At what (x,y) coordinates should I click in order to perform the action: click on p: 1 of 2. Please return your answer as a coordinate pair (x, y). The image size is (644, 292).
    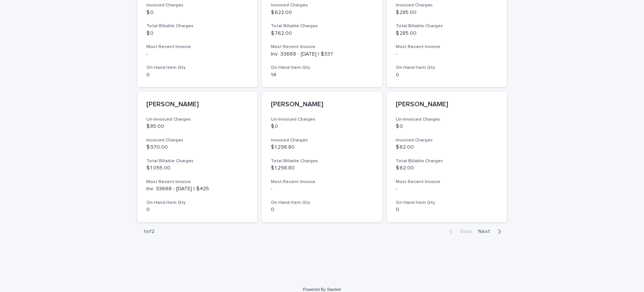
    Looking at the image, I should click on (149, 231).